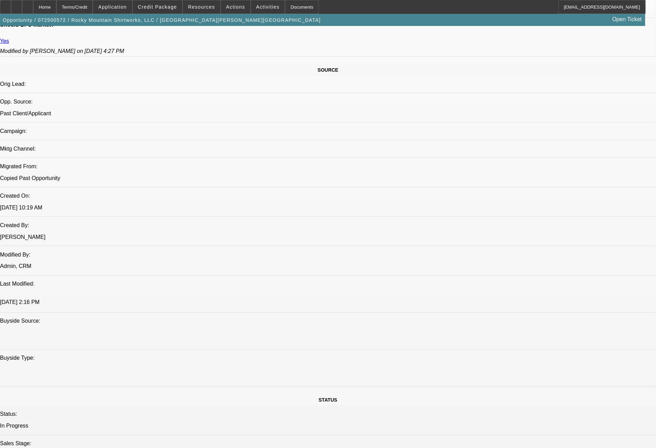 The height and width of the screenshot is (448, 656). What do you see at coordinates (236, 7) in the screenshot?
I see `span: Actions` at bounding box center [236, 7].